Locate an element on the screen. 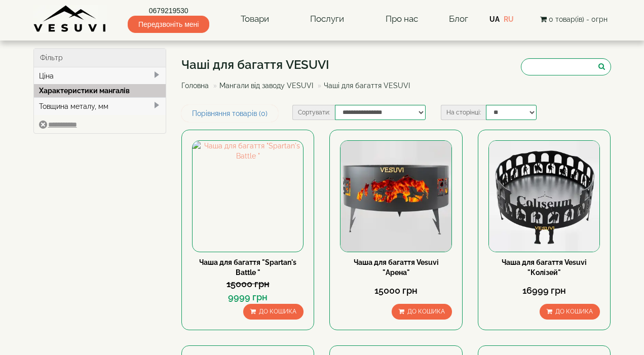 The width and height of the screenshot is (644, 355). a: 0679219530 is located at coordinates (168, 10).